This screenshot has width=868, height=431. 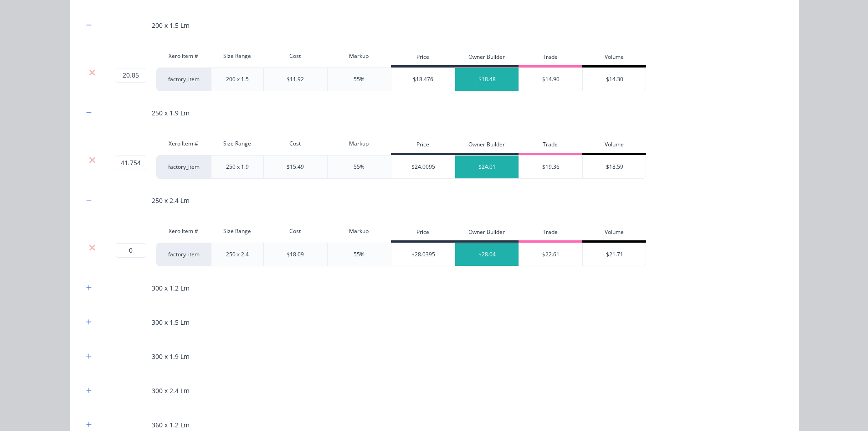 What do you see at coordinates (423, 80) in the screenshot?
I see `div: $18.476` at bounding box center [423, 80].